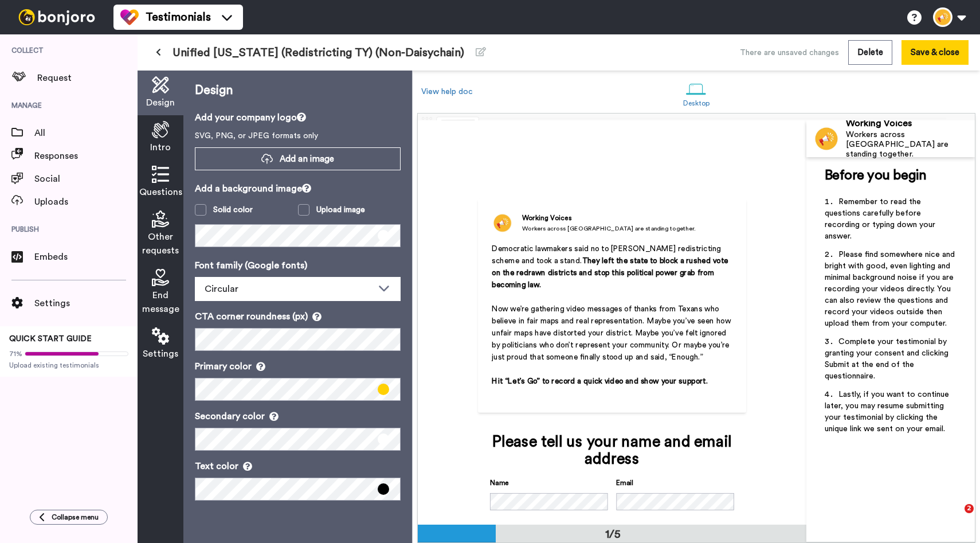 The height and width of the screenshot is (543, 980). Describe the element at coordinates (86, 202) in the screenshot. I see `span: Uploads` at that location.